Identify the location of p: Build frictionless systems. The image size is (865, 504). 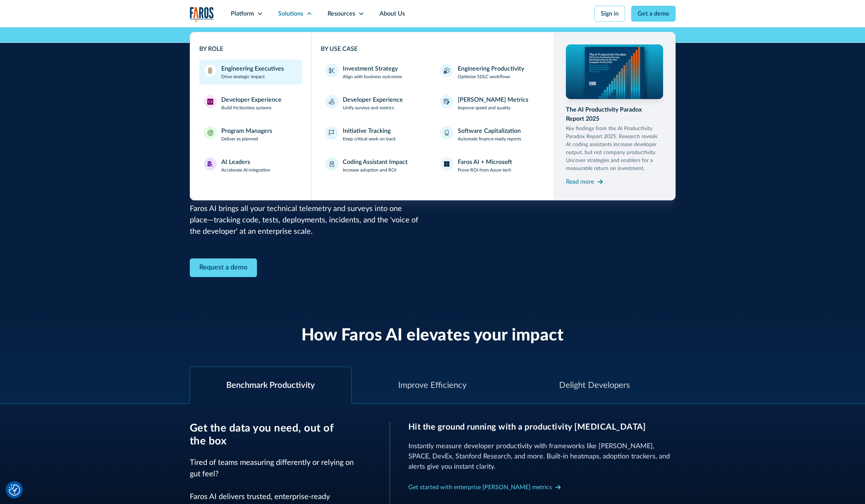
(246, 108).